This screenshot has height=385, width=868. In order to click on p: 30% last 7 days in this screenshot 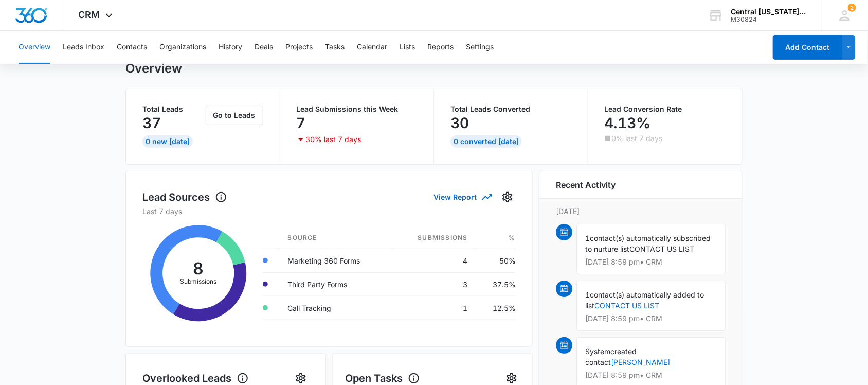, I will do `click(333, 139)`.